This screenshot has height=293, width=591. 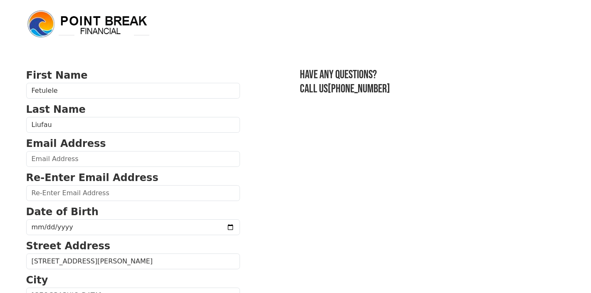 What do you see at coordinates (57, 75) in the screenshot?
I see `strong: First Name` at bounding box center [57, 75].